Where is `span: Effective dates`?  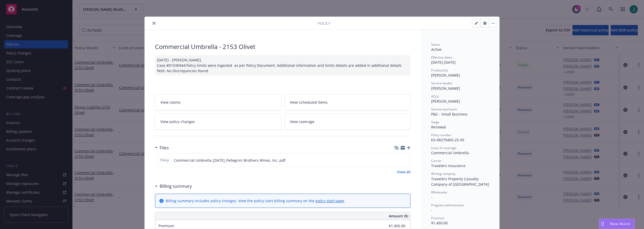
span: Effective dates is located at coordinates (442, 57).